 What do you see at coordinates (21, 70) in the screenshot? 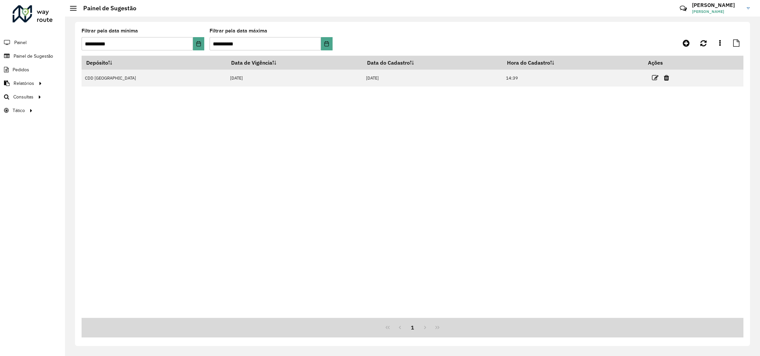
I see `span: Pedidos` at bounding box center [21, 70].